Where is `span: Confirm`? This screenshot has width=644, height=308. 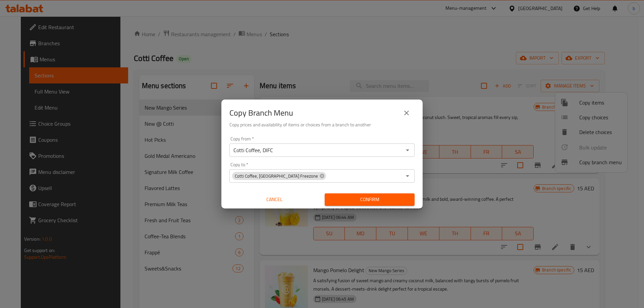 span: Confirm is located at coordinates (370, 199).